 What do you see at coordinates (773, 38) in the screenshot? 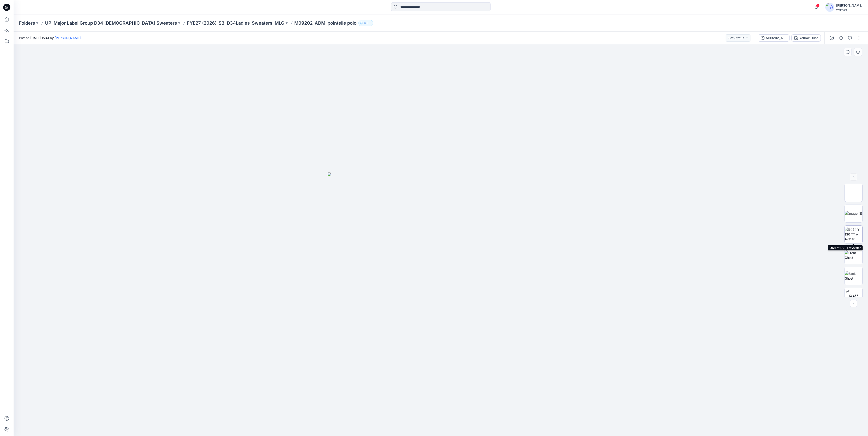
I see `button: M09202_ADM_pointelle polo` at bounding box center [773, 38].